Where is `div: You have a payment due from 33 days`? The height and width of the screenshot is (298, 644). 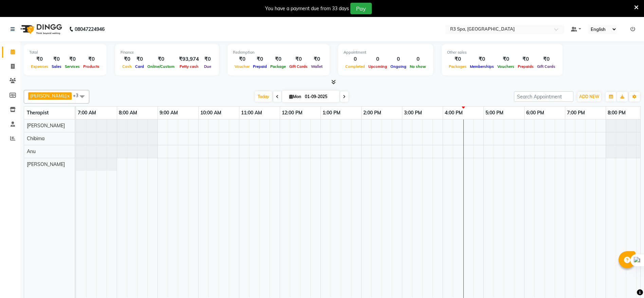 div: You have a payment due from 33 days is located at coordinates (307, 9).